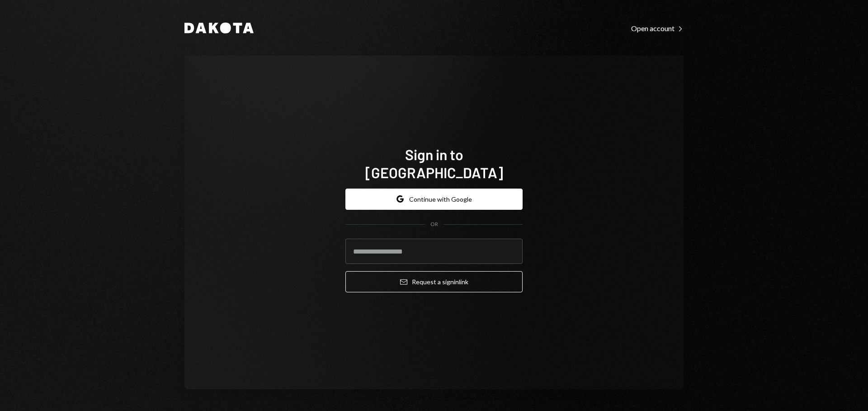  What do you see at coordinates (434, 199) in the screenshot?
I see `button: Continue with Google` at bounding box center [434, 199].